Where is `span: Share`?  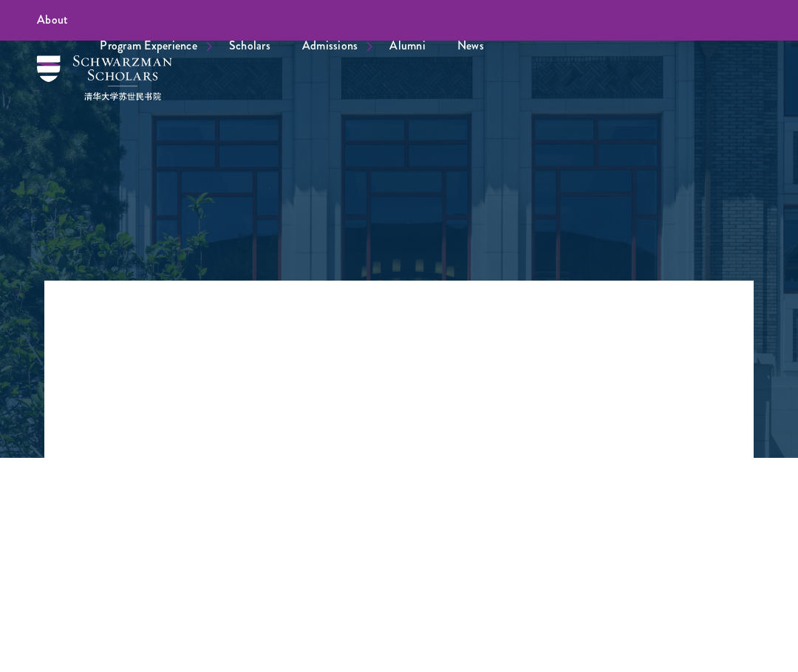
span: Share is located at coordinates (698, 299).